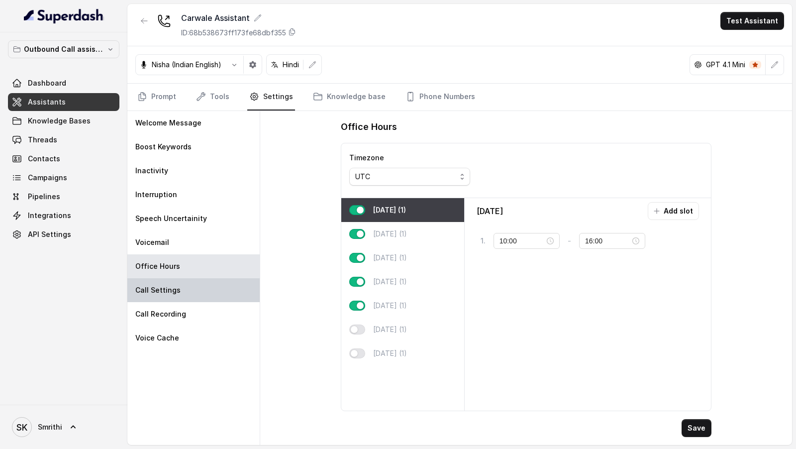 The height and width of the screenshot is (449, 796). I want to click on a: API Settings, so click(64, 234).